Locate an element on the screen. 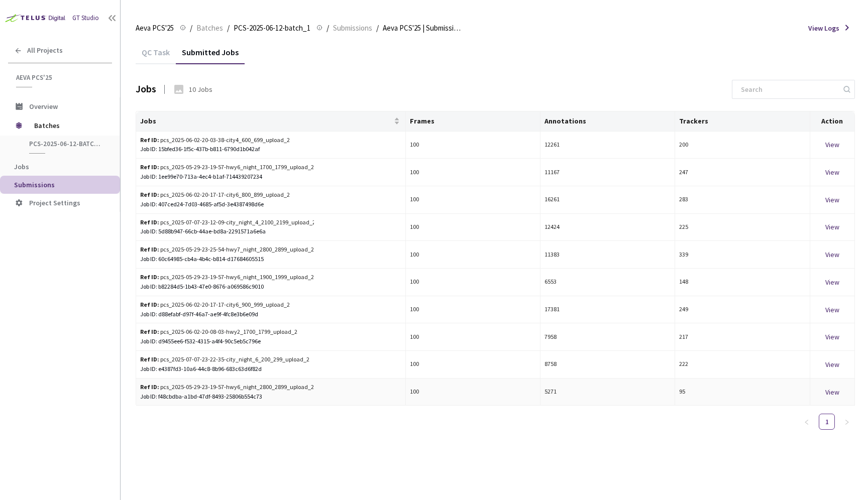 This screenshot has width=868, height=500. div: pcs_2025-07-07-23-22-35-city_night_6_200_299_upload_2 is located at coordinates (227, 360).